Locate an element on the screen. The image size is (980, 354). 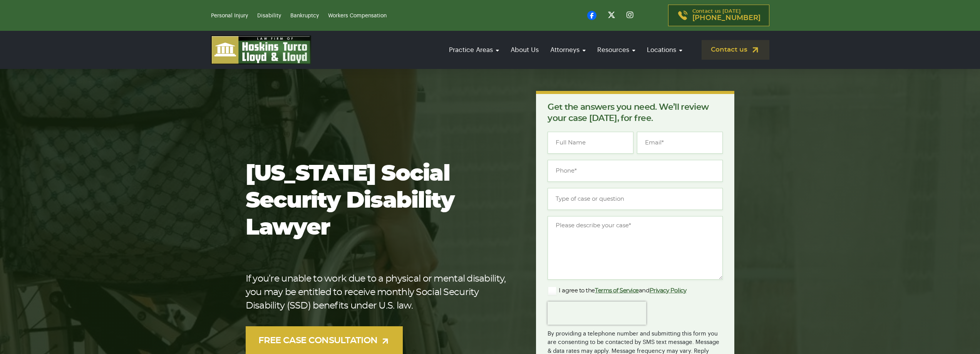
a: Terms of Service is located at coordinates (617, 290).